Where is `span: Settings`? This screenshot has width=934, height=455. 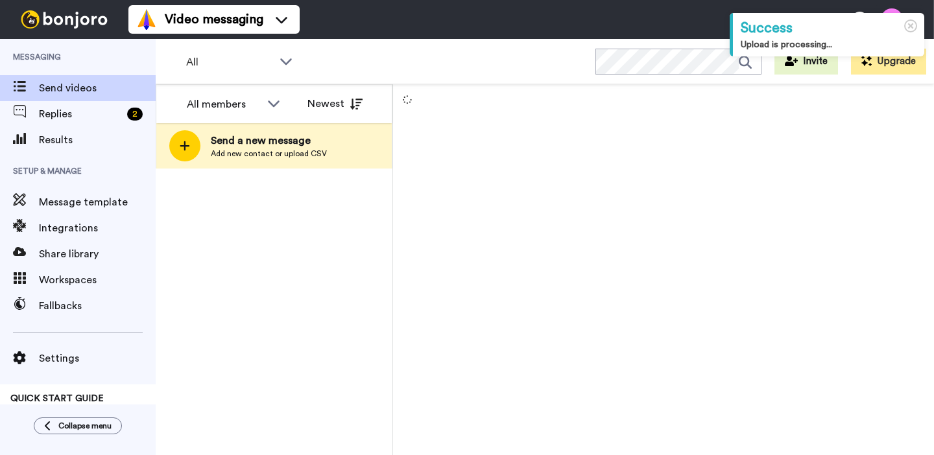 span: Settings is located at coordinates (97, 359).